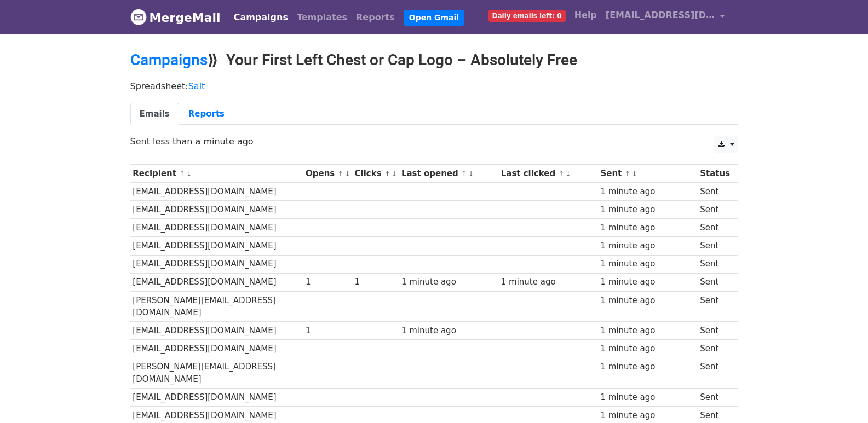 This screenshot has width=868, height=423. I want to click on a: Open Gmail, so click(434, 18).